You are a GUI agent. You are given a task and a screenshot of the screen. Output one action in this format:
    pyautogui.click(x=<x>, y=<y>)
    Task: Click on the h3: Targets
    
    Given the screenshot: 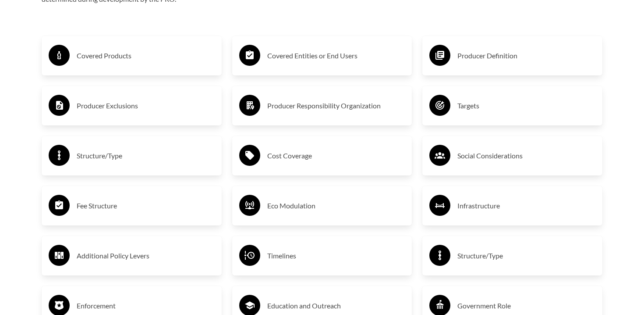 What is the action you would take?
    pyautogui.click(x=526, y=105)
    